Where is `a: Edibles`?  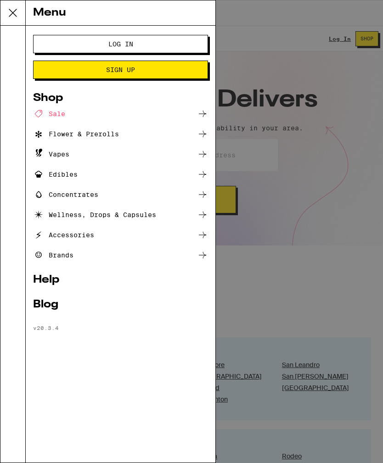
a: Edibles is located at coordinates (120, 174).